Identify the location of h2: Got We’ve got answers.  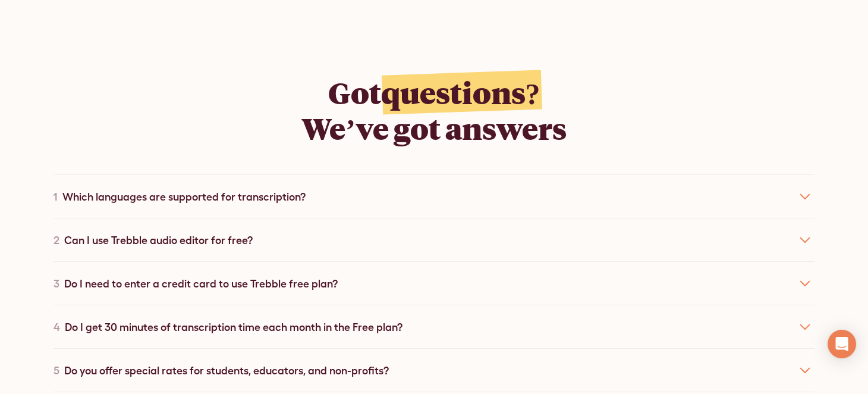
(434, 110).